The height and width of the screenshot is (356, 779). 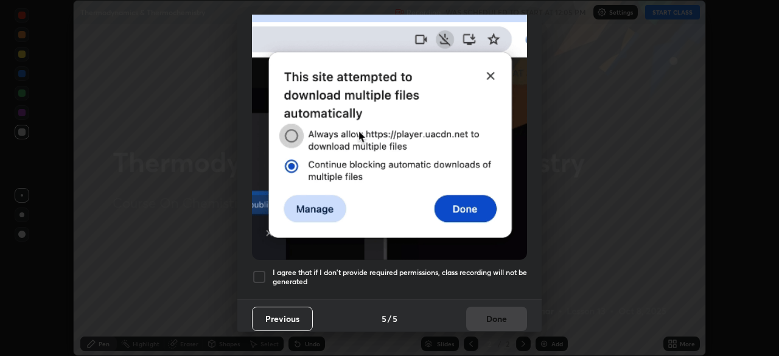 I want to click on button: Previous, so click(x=282, y=319).